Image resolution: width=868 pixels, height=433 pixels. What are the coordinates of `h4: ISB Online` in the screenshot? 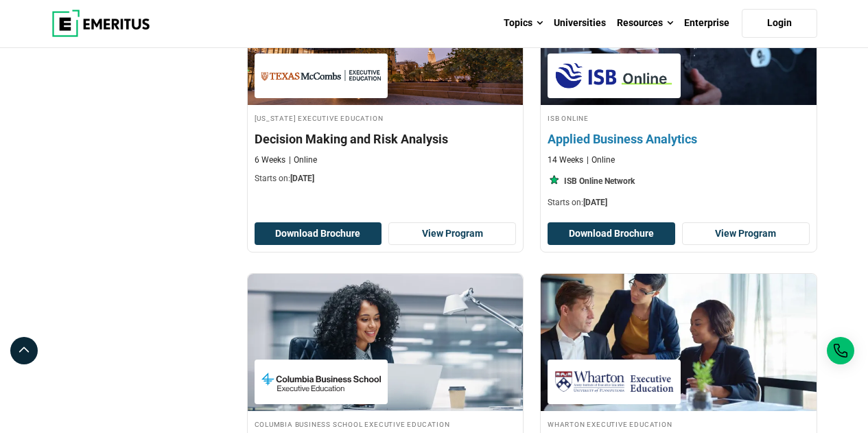 It's located at (678, 117).